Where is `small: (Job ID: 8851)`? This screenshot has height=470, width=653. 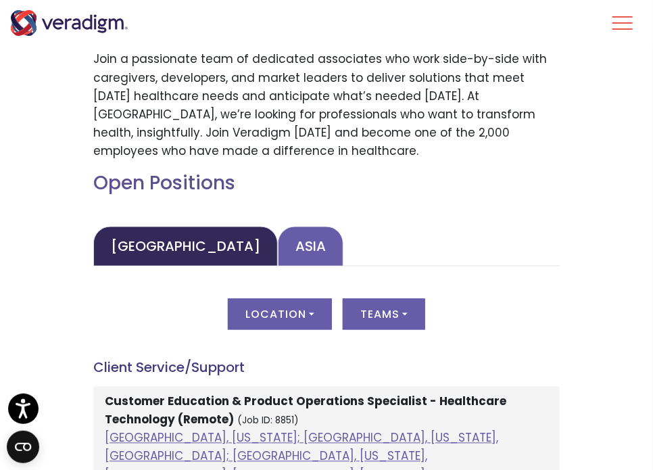
small: (Job ID: 8851) is located at coordinates (268, 420).